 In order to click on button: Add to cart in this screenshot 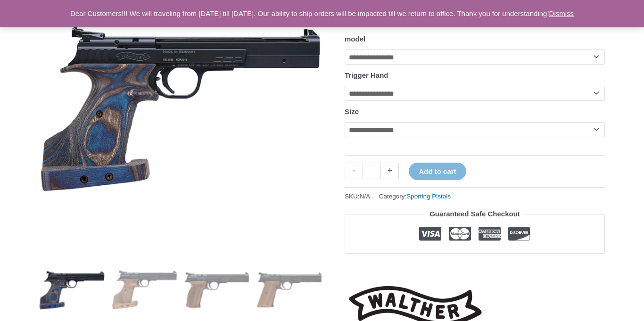, I will do `click(437, 171)`.